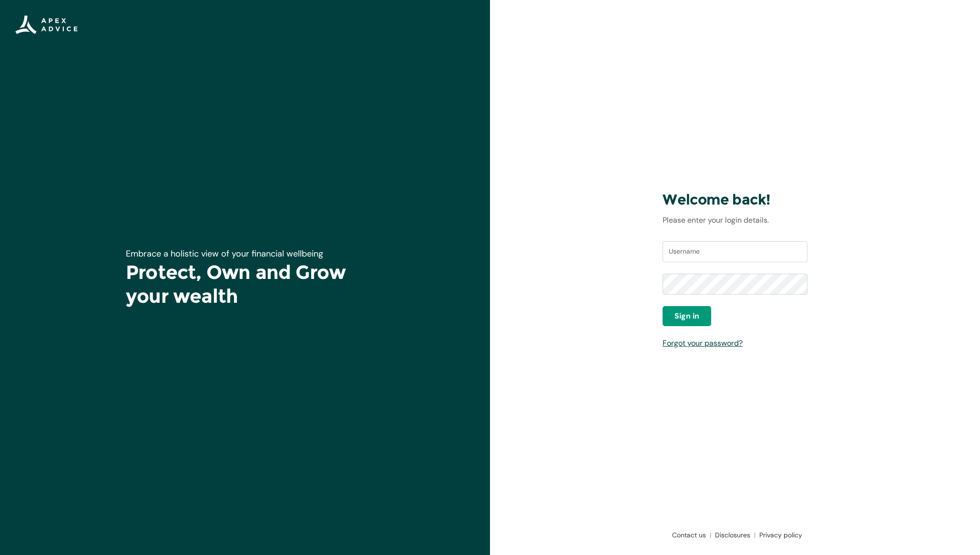 The height and width of the screenshot is (555, 980). I want to click on button: Sign in, so click(687, 316).